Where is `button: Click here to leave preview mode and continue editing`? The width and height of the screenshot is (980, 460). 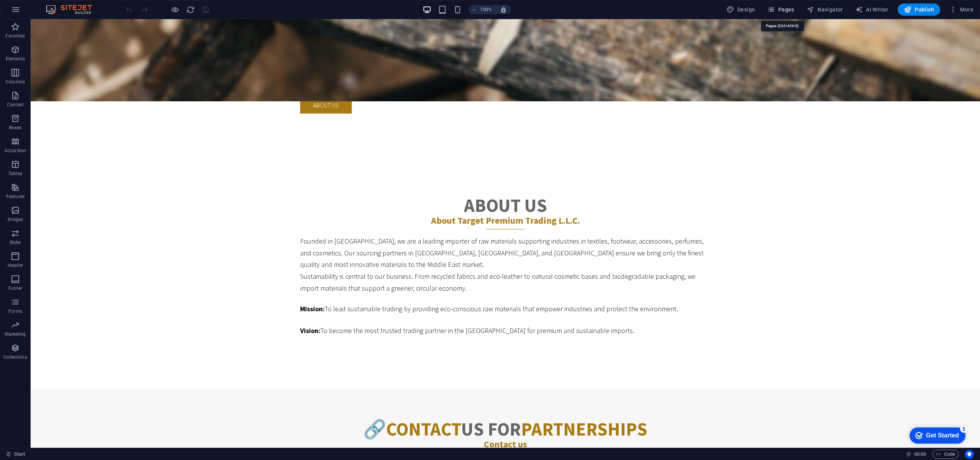
button: Click here to leave preview mode and continue editing is located at coordinates (175, 9).